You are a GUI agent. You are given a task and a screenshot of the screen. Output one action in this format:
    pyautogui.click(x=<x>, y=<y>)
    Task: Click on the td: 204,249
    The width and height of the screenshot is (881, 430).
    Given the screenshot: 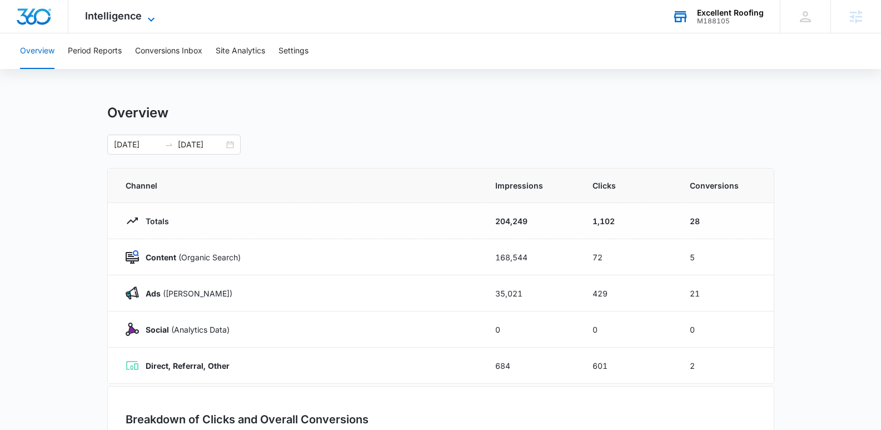 What is the action you would take?
    pyautogui.click(x=530, y=221)
    